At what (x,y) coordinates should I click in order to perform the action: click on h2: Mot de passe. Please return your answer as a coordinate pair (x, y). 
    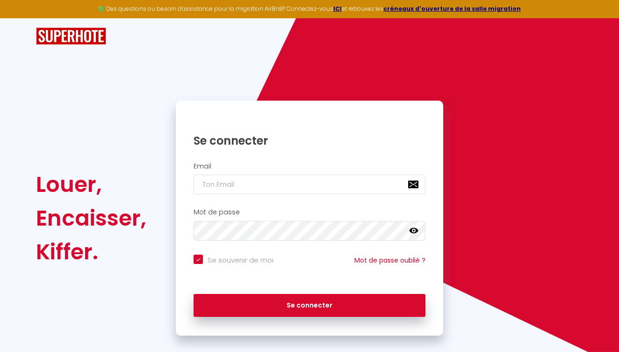
    Looking at the image, I should click on (310, 212).